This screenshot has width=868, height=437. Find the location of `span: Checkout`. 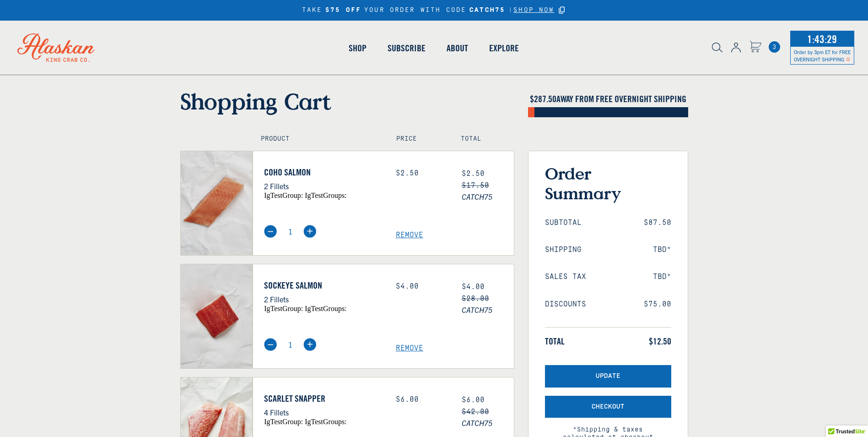

span: Checkout is located at coordinates (608, 406).